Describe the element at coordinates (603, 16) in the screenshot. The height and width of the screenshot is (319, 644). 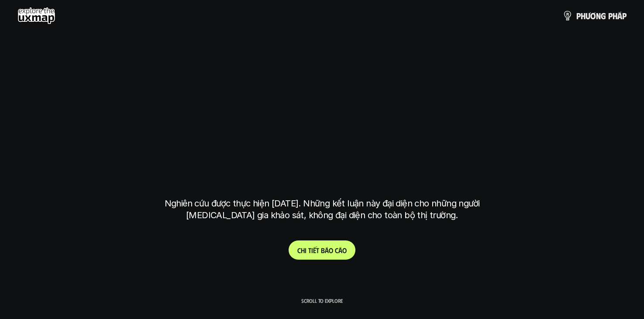
I see `span: g` at that location.